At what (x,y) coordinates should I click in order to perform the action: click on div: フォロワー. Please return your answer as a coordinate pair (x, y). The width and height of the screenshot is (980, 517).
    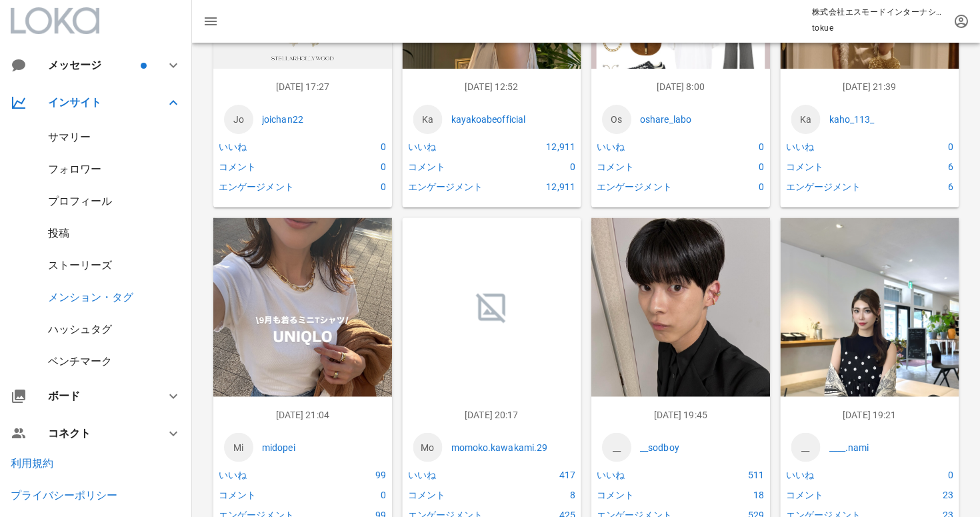
    Looking at the image, I should click on (74, 169).